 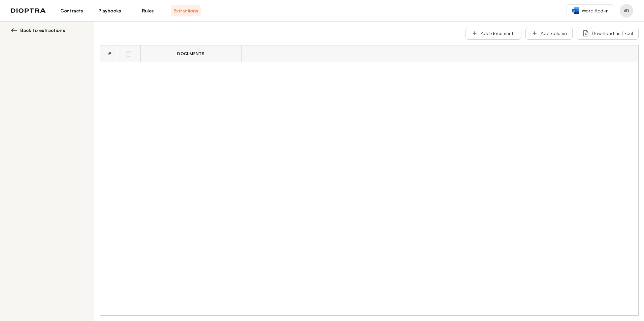 I want to click on button: Add column, so click(x=549, y=33).